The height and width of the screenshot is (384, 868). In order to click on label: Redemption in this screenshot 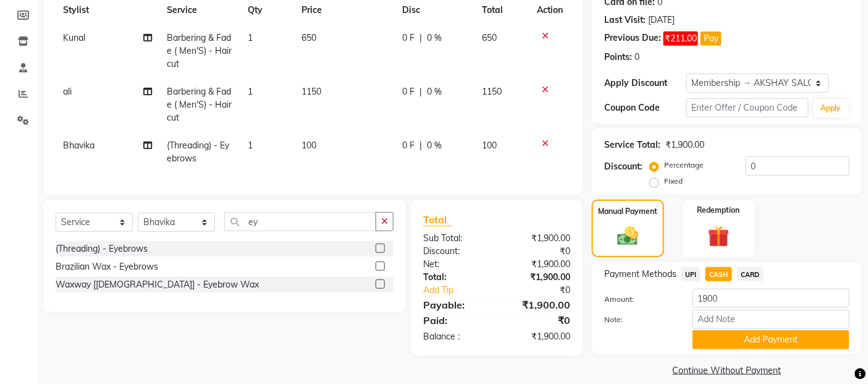, I will do `click(718, 210)`.